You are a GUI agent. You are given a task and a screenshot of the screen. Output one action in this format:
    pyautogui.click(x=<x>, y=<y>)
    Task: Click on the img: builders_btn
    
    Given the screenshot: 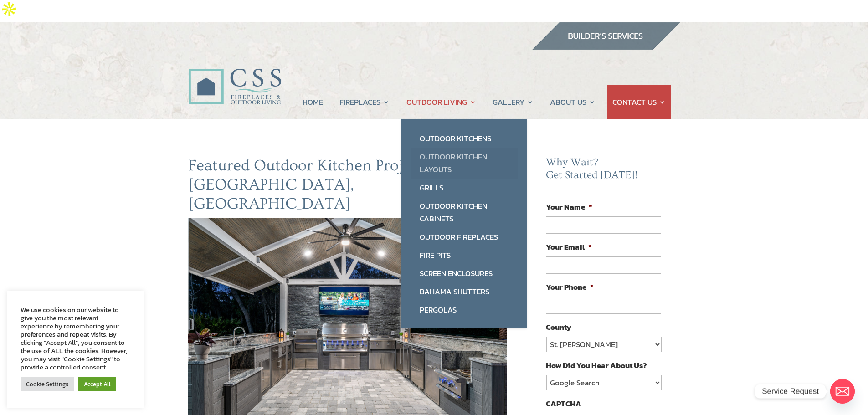 What is the action you would take?
    pyautogui.click(x=606, y=36)
    